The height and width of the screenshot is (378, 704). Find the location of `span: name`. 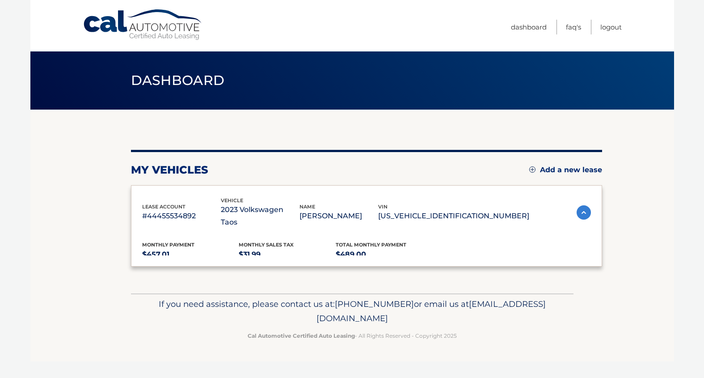

span: name is located at coordinates (307, 206).